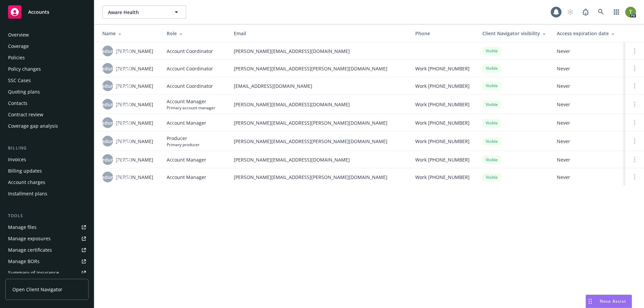 The width and height of the screenshot is (644, 308). I want to click on div: Contacts, so click(18, 103).